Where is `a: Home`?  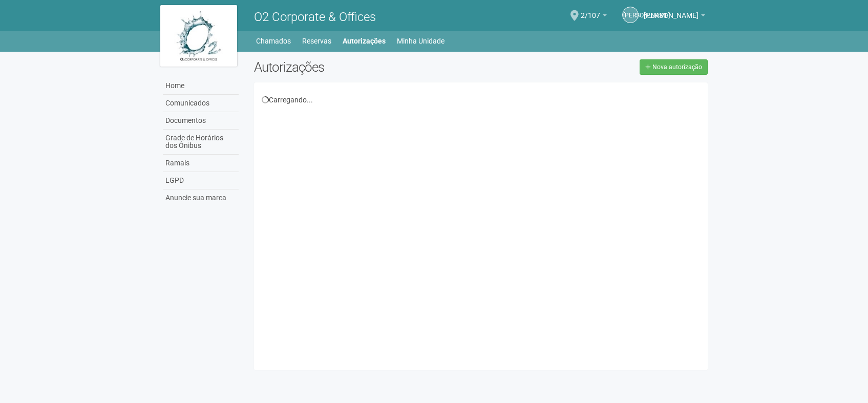
a: Home is located at coordinates (200, 86).